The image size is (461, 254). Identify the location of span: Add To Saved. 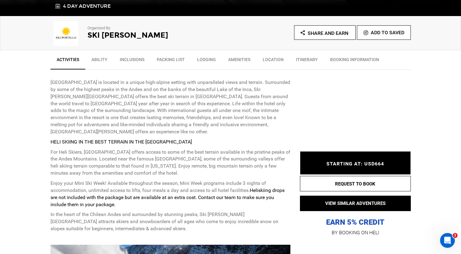
(388, 32).